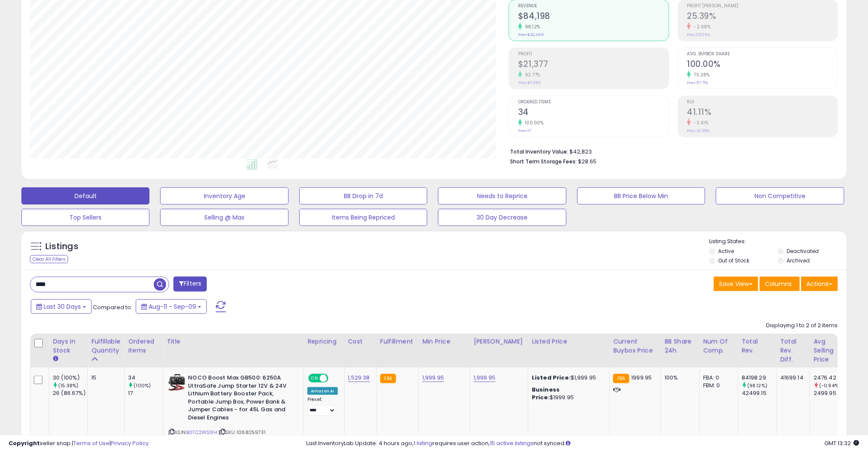  What do you see at coordinates (718, 345) in the screenshot?
I see `div: Num of Comp.` at bounding box center [718, 345].